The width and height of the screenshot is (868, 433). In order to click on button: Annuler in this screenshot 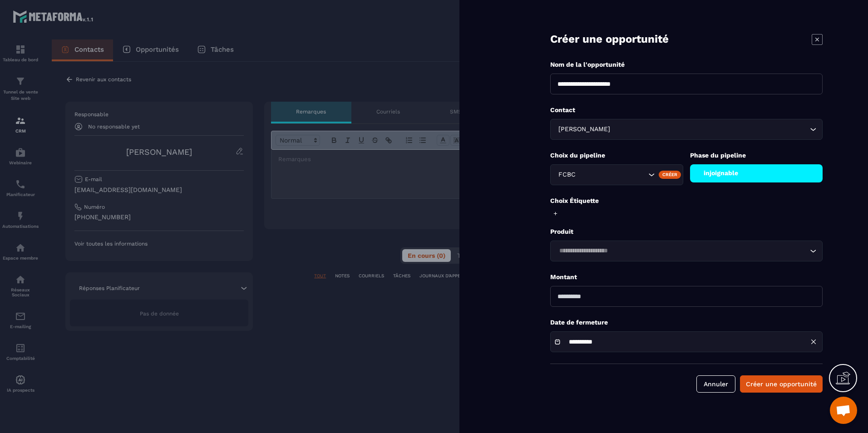, I will do `click(716, 384)`.